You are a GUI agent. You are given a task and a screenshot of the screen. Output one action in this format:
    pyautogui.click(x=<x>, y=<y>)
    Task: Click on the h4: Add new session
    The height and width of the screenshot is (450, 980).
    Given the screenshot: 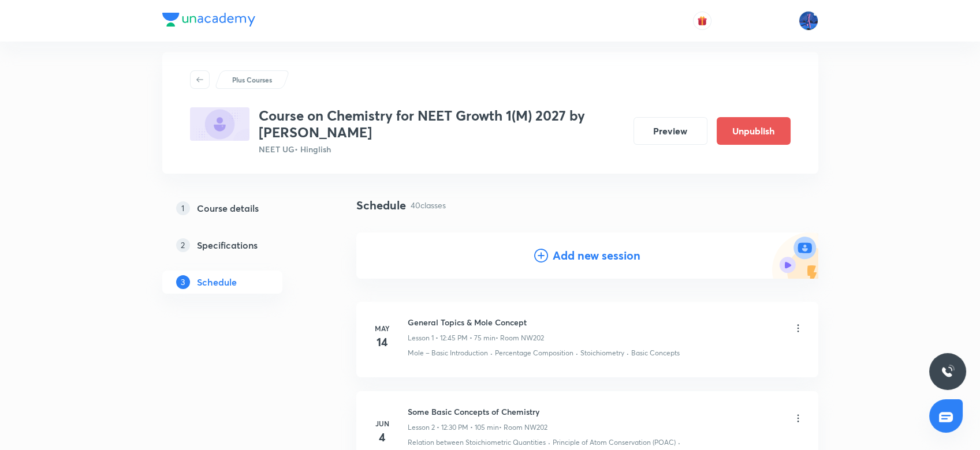 What is the action you would take?
    pyautogui.click(x=597, y=256)
    